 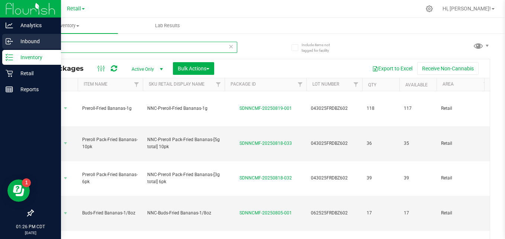 I want to click on span: Preroll Pack-Fried Bananas-6pk, so click(x=110, y=178).